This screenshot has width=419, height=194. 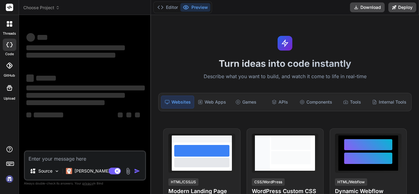 I want to click on div: Components, so click(x=316, y=102).